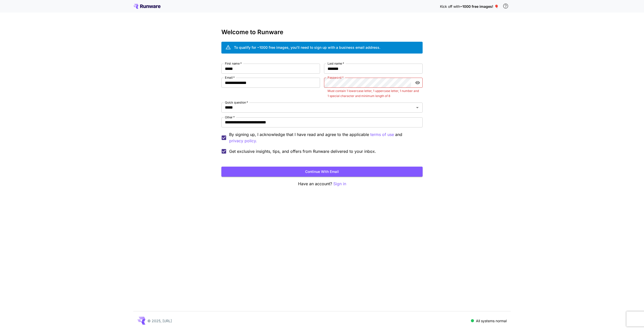 Image resolution: width=644 pixels, height=330 pixels. Describe the element at coordinates (307, 47) in the screenshot. I see `div: To qualify for ~1000 free images, you’ll need to sign up with a business email address.` at that location.